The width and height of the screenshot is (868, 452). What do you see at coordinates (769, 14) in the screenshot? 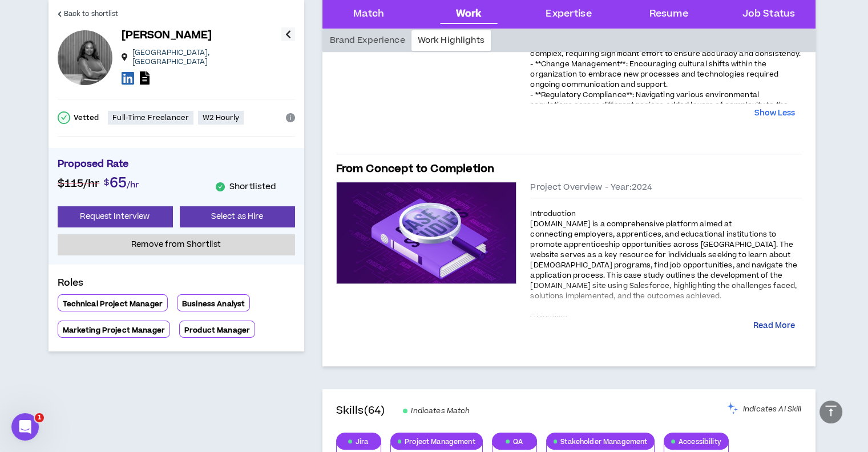
I see `div: Job Status` at bounding box center [769, 14].